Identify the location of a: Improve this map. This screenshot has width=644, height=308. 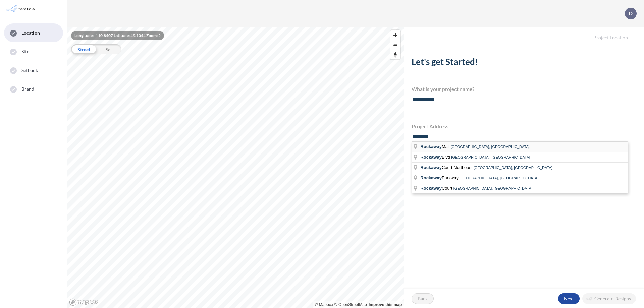
(385, 304).